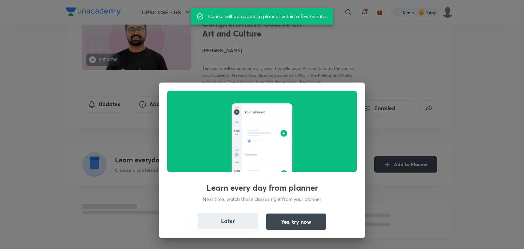 The height and width of the screenshot is (249, 524). I want to click on p: Next time, watch these classes right from your planner, so click(262, 199).